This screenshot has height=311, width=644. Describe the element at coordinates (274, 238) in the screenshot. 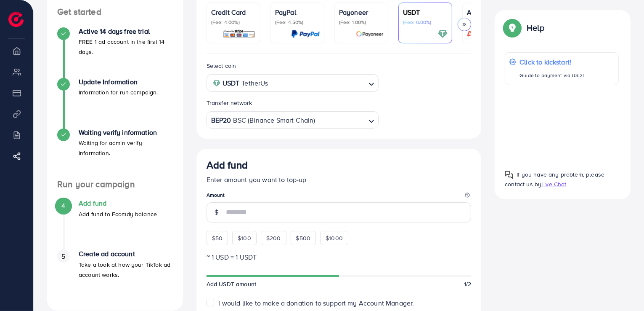

I see `span: $200` at that location.